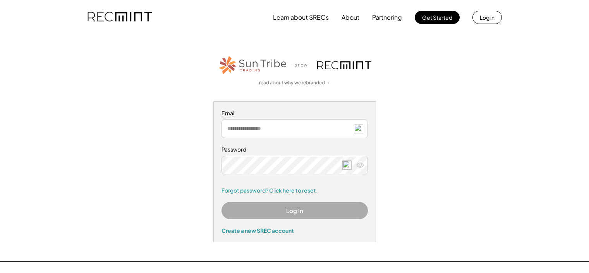  I want to click on div: Email, so click(295, 113).